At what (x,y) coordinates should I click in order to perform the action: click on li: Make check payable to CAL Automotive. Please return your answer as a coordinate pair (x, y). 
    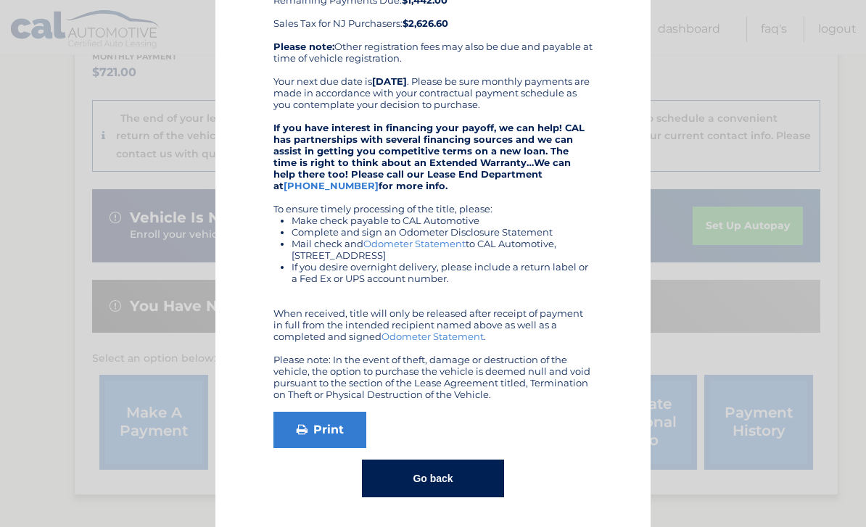
    Looking at the image, I should click on (442, 220).